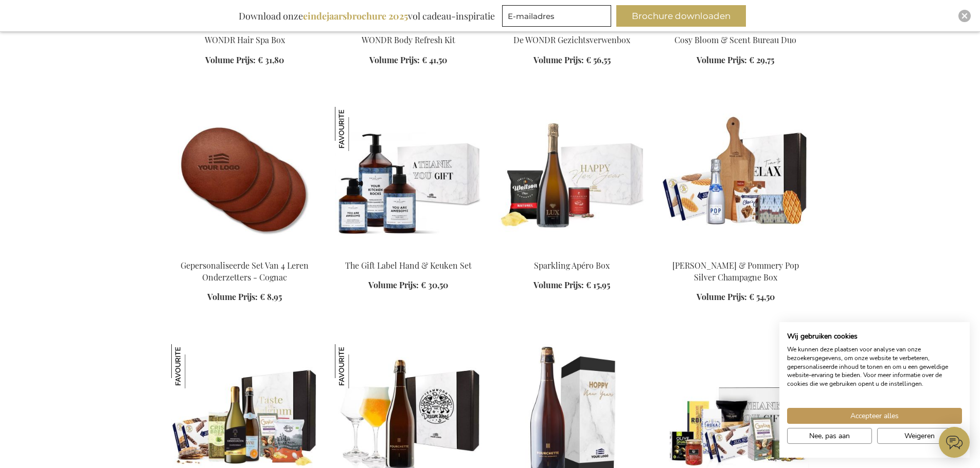  What do you see at coordinates (357, 129) in the screenshot?
I see `img: The Gift Label Hand & Keuken Set` at bounding box center [357, 129].